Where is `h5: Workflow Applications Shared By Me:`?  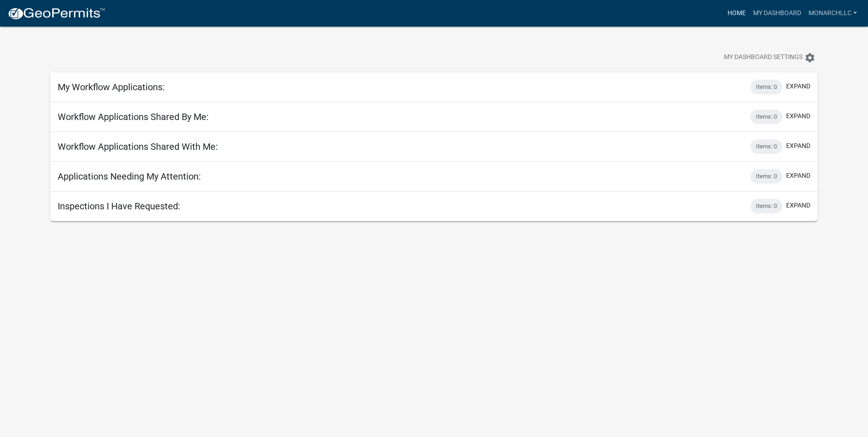
h5: Workflow Applications Shared By Me: is located at coordinates (133, 117).